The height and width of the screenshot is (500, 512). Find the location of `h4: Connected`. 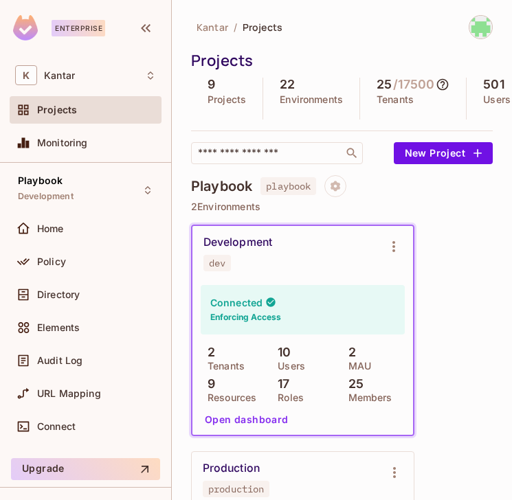

h4: Connected is located at coordinates (236, 302).